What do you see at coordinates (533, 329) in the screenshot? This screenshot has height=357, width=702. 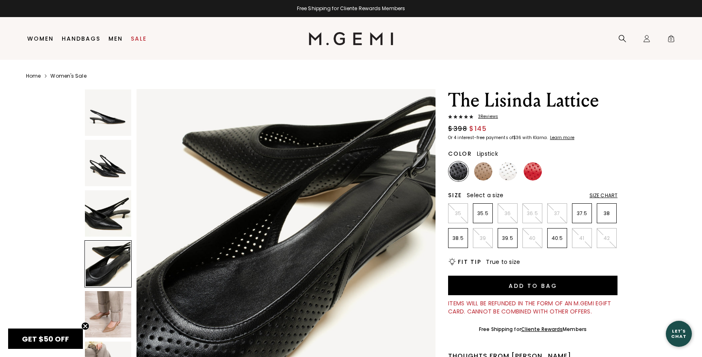 I see `div: Free Shipping for Members` at bounding box center [533, 329].